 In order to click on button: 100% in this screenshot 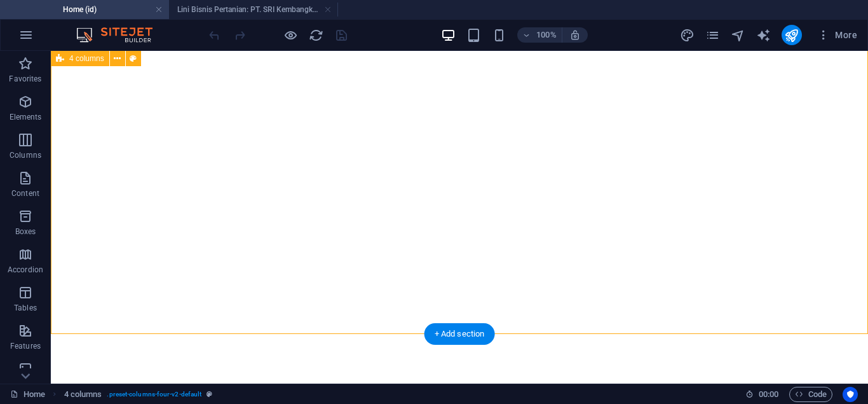, I will do `click(539, 35)`.